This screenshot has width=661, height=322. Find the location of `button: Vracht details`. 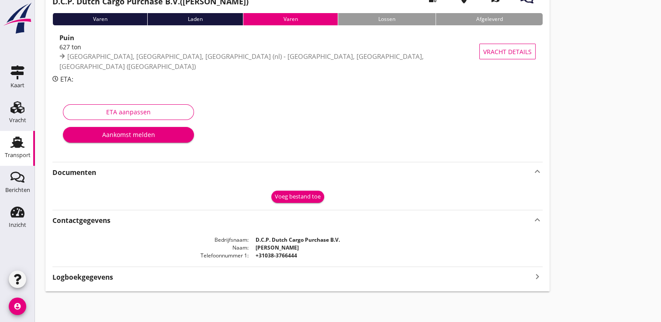

button: Vracht details is located at coordinates (507, 52).